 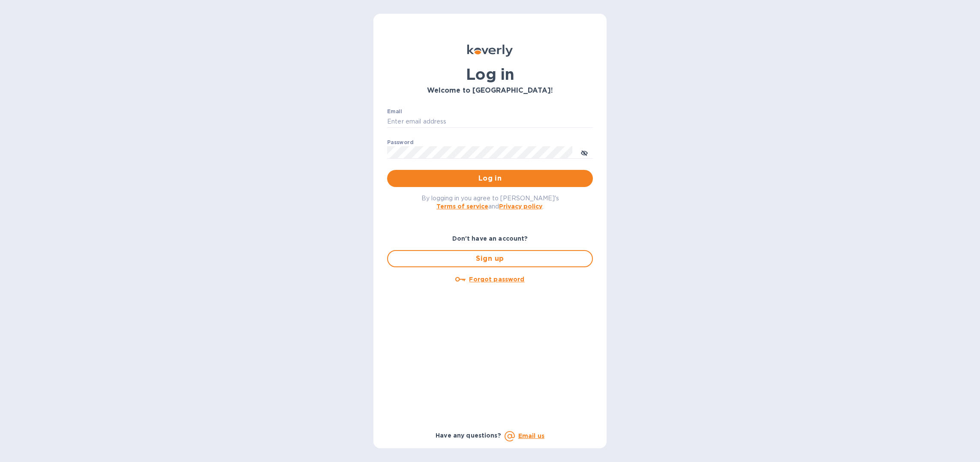 I want to click on img: Koverly, so click(x=490, y=50).